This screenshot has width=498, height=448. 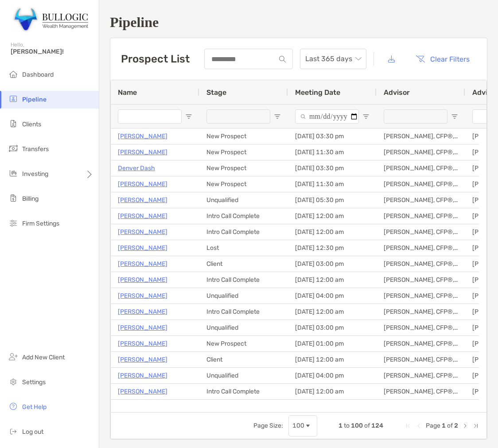 I want to click on span: Clients, so click(x=32, y=124).